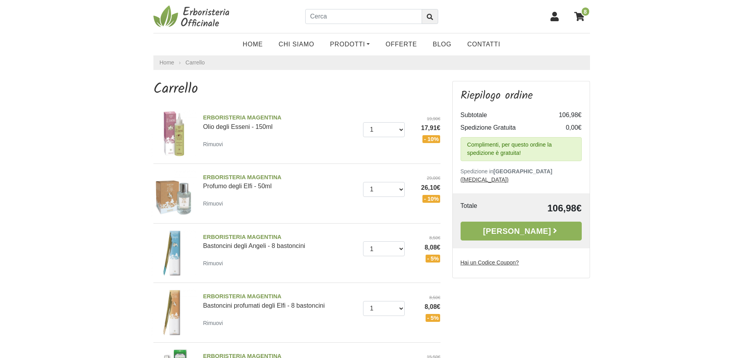 This screenshot has height=358, width=743. Describe the element at coordinates (521, 176) in the screenshot. I see `p: Spedizione in` at that location.